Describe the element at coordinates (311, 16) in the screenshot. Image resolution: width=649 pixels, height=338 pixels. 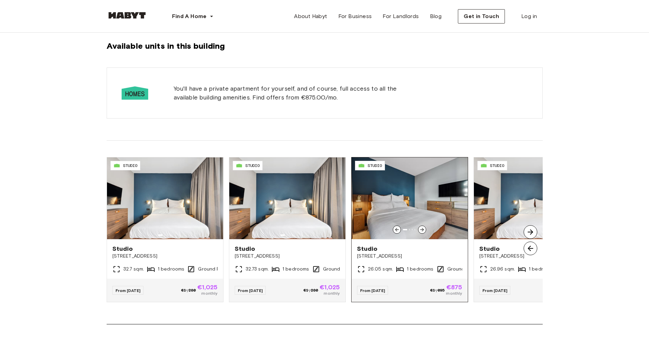
I see `span: About Habyt` at that location.